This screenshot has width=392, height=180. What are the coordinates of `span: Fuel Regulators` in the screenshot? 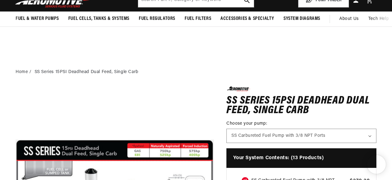 It's located at (157, 19).